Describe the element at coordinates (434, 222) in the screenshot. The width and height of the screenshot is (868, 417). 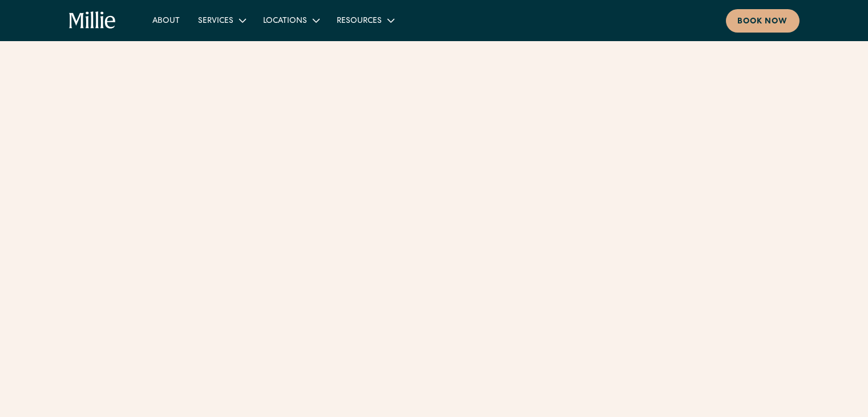
I see `p: Please note that these are not the only factors that determine your eligibility, and that all cas...` at that location.